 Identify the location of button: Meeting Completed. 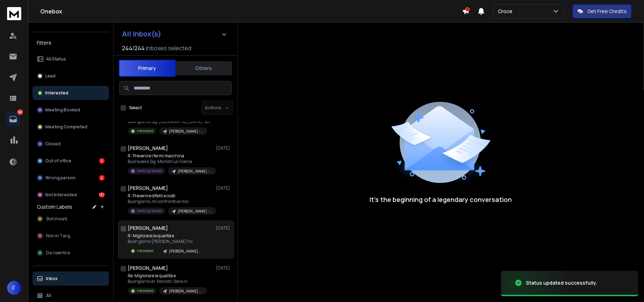
(71, 127).